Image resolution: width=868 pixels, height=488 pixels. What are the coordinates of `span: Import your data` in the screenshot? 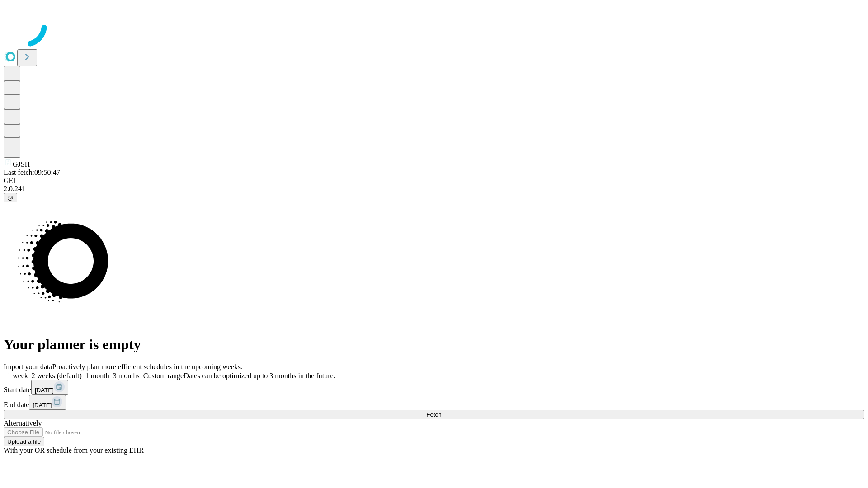 It's located at (28, 366).